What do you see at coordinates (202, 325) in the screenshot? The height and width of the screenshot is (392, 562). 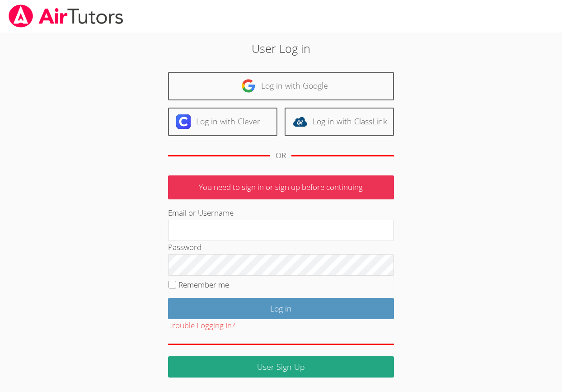 I see `button: Trouble Logging In?` at bounding box center [202, 325].